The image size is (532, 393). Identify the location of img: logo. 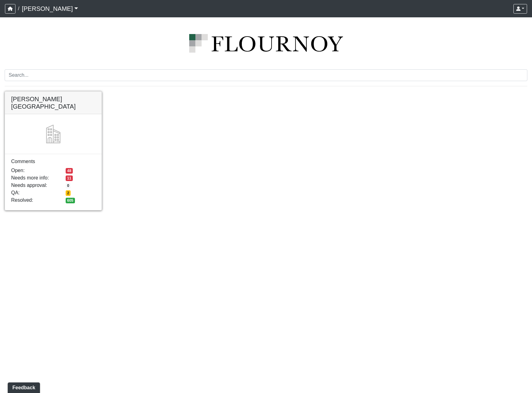
(266, 43).